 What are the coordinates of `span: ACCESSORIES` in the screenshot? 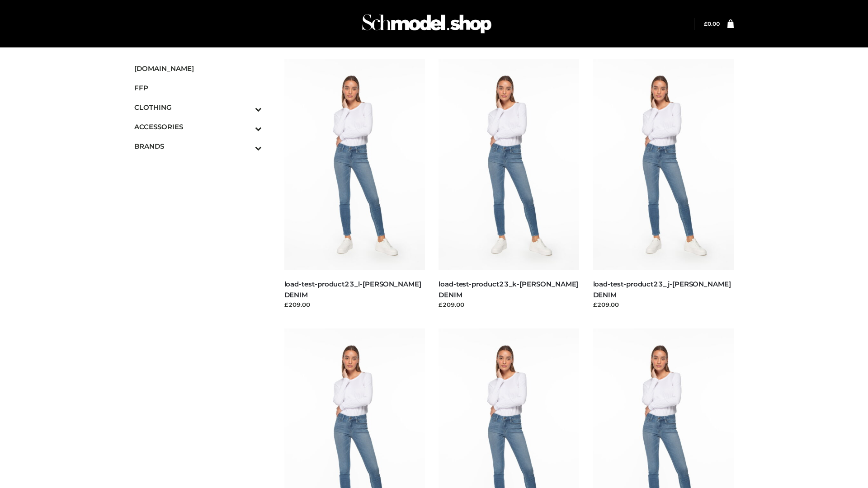 It's located at (198, 127).